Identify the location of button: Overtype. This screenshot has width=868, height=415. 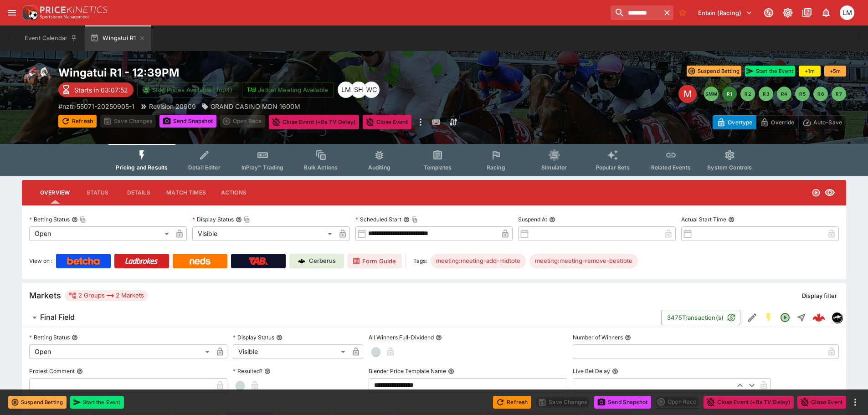
(734, 122).